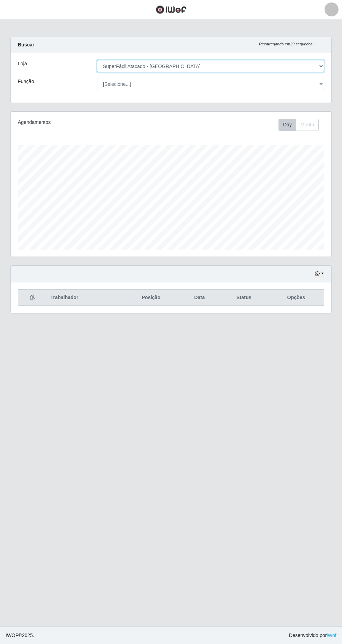 The image size is (342, 644). I want to click on span: Desenvolvido por, so click(313, 635).